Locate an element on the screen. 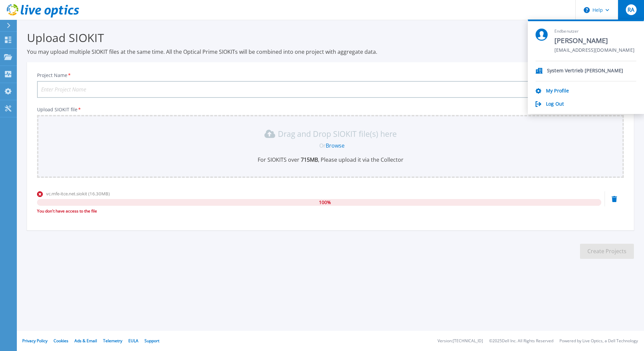  a: Support is located at coordinates (152, 341).